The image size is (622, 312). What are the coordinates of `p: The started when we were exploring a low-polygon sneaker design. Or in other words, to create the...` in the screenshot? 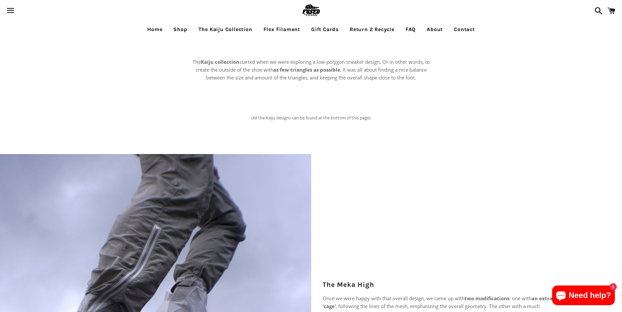 It's located at (311, 70).